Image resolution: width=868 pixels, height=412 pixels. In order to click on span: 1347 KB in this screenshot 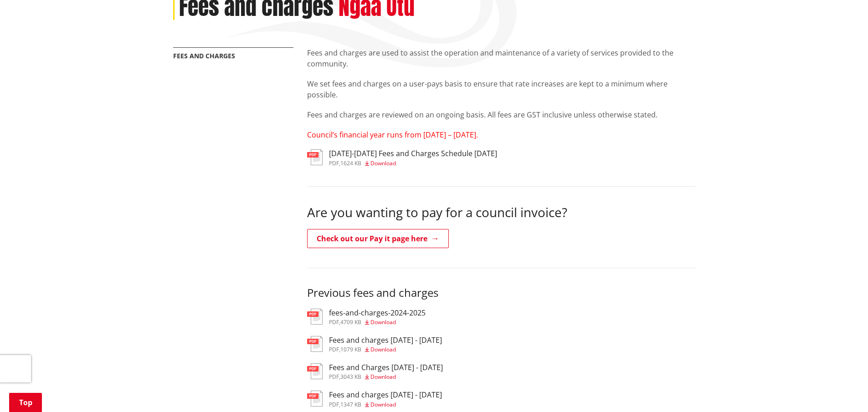, I will do `click(351, 404)`.